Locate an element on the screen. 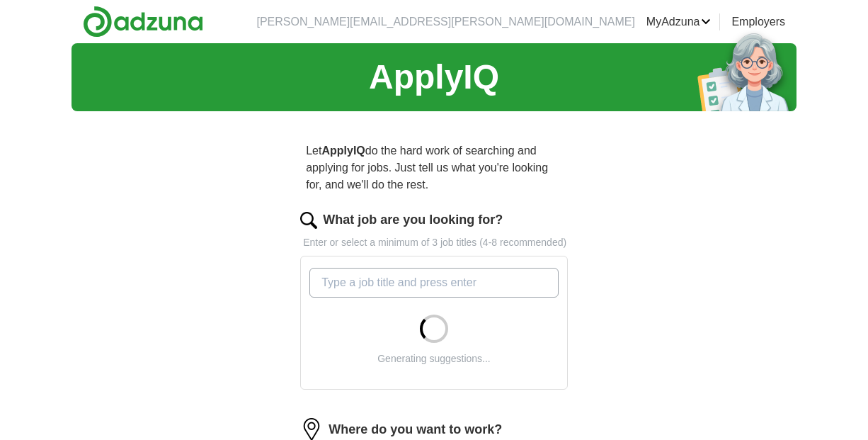 Image resolution: width=868 pixels, height=440 pixels. input: Type a job title and press enter is located at coordinates (434, 283).